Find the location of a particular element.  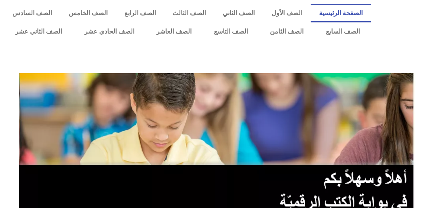

a: الصف السادس is located at coordinates (32, 13).